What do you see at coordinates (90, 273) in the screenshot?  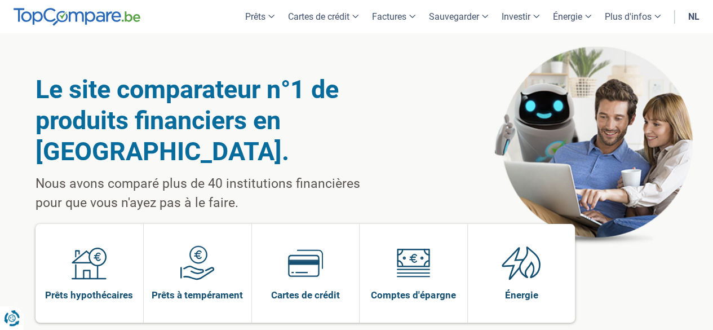 I see `a: Prêts hypothécaires Prêts hypothécaires` at bounding box center [90, 273].